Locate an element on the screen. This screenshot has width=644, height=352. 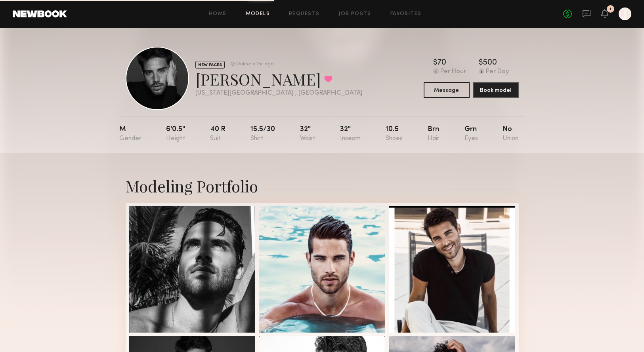
a: Job Posts is located at coordinates (355, 14).